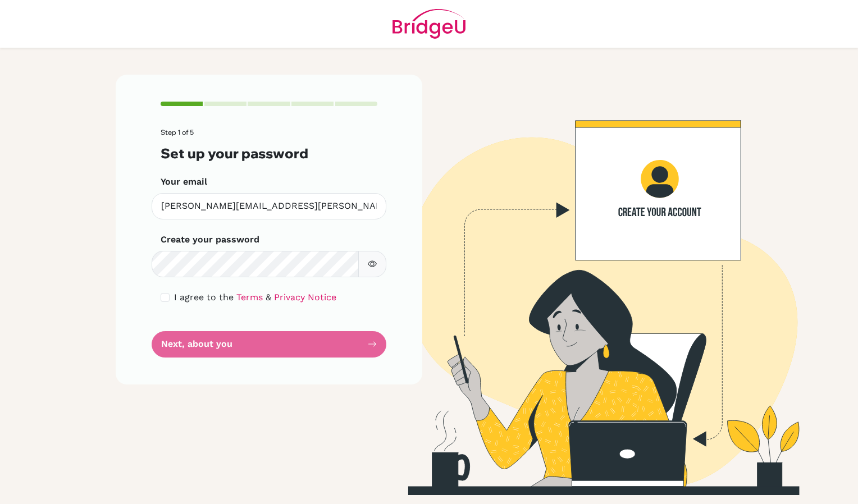 This screenshot has height=504, width=858. What do you see at coordinates (177, 132) in the screenshot?
I see `span: Step 1 of 5` at bounding box center [177, 132].